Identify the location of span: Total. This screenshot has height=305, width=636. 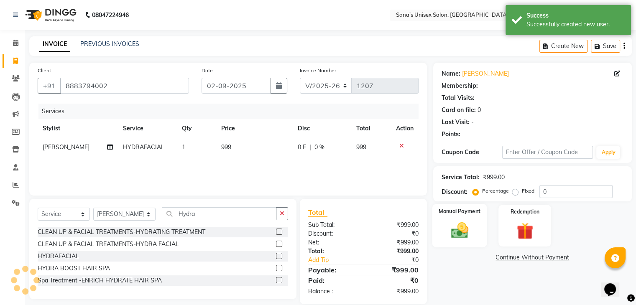
(318, 212).